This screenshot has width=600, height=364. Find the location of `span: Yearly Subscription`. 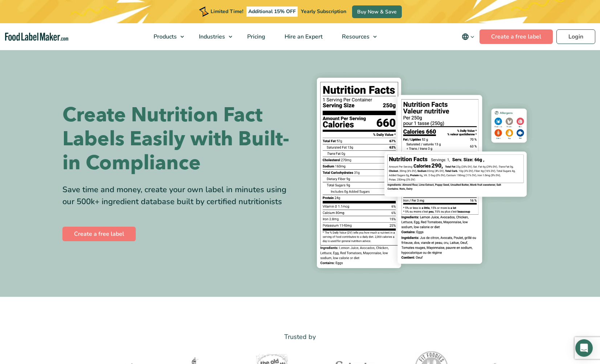

span: Yearly Subscription is located at coordinates (324, 11).